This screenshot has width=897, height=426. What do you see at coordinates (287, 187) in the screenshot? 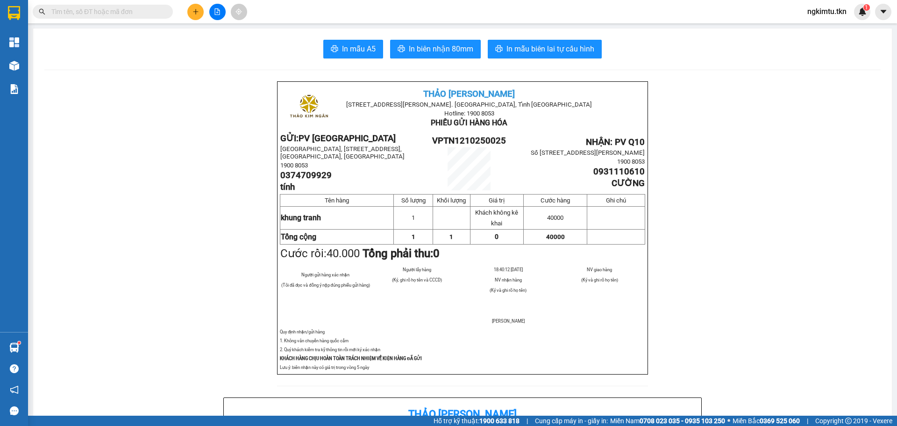
I see `span: tính` at bounding box center [287, 187].